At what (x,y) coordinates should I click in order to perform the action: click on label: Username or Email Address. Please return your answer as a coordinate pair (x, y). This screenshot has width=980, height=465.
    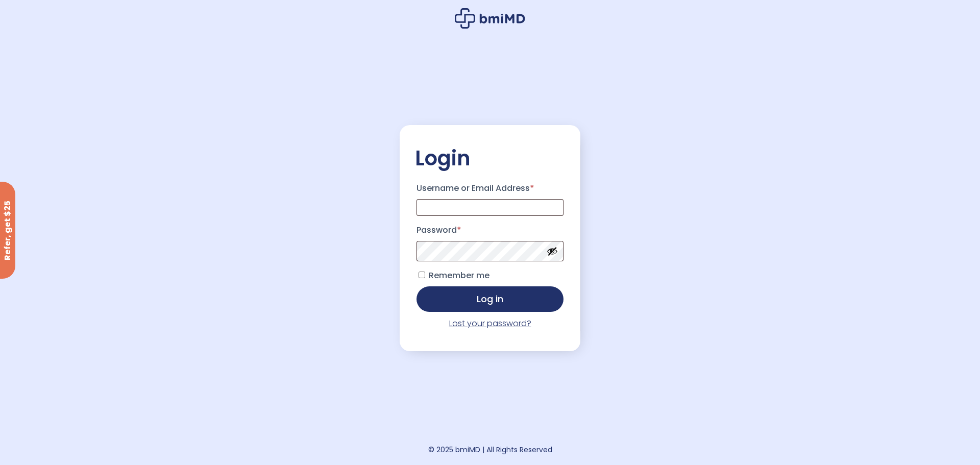
    Looking at the image, I should click on (490, 189).